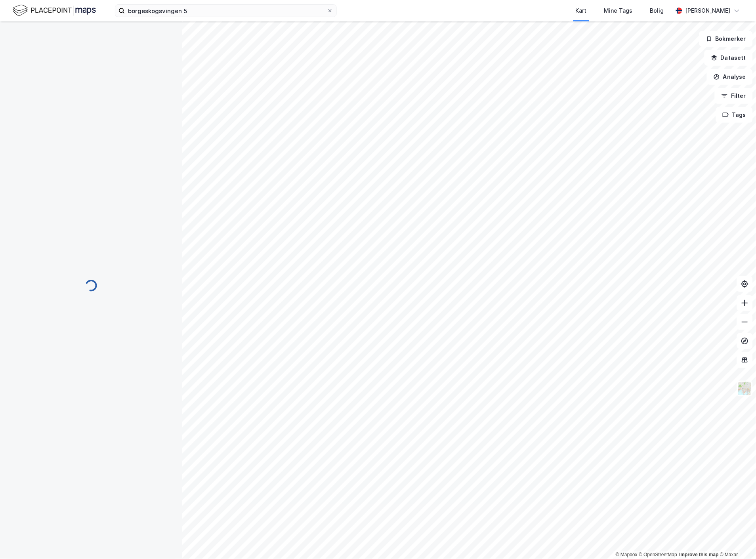  Describe the element at coordinates (737, 541) in the screenshot. I see `div: Kontrollprogram for chat` at that location.